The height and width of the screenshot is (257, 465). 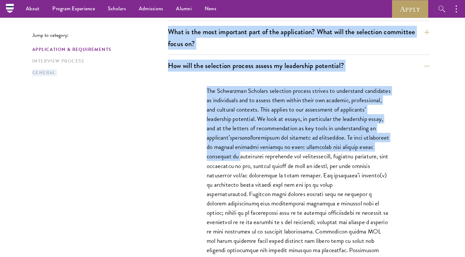 I want to click on a: General, so click(x=98, y=73).